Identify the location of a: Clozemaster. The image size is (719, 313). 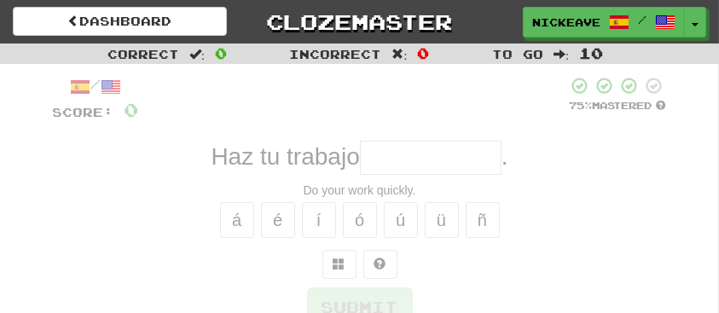
(359, 21).